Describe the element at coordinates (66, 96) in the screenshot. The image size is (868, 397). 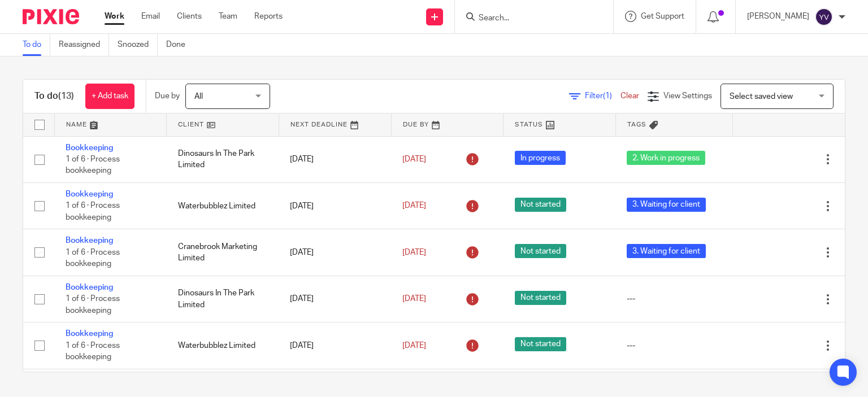
I see `span: (13)` at that location.